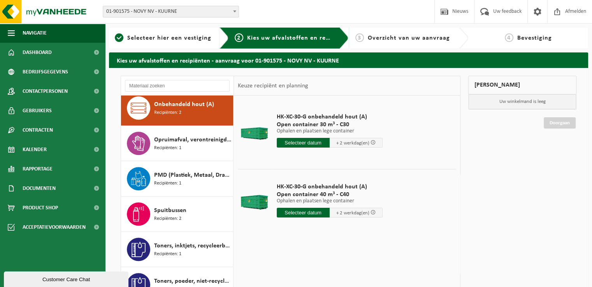  I want to click on span: Toners, poeder, niet-recycleerbaar, niet gevaarlijk, so click(193, 282).